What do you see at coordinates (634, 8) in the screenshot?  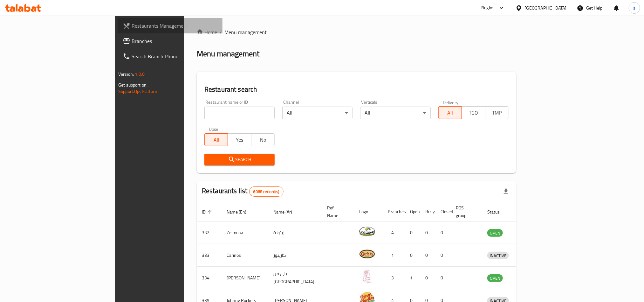 I see `span: s` at bounding box center [634, 8].